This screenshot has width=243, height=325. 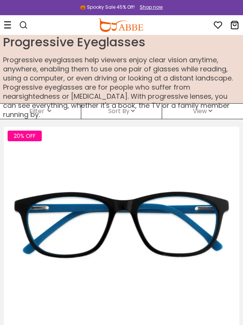 I want to click on div: Shop now, so click(x=151, y=7).